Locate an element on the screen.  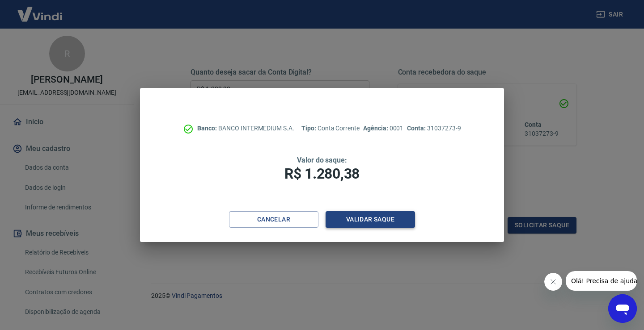
span: Tipo: is located at coordinates (309, 128).